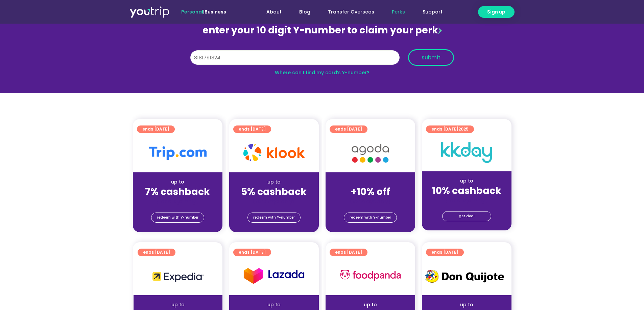 Image resolution: width=644 pixels, height=310 pixels. Describe the element at coordinates (431, 57) in the screenshot. I see `span: submit` at that location.